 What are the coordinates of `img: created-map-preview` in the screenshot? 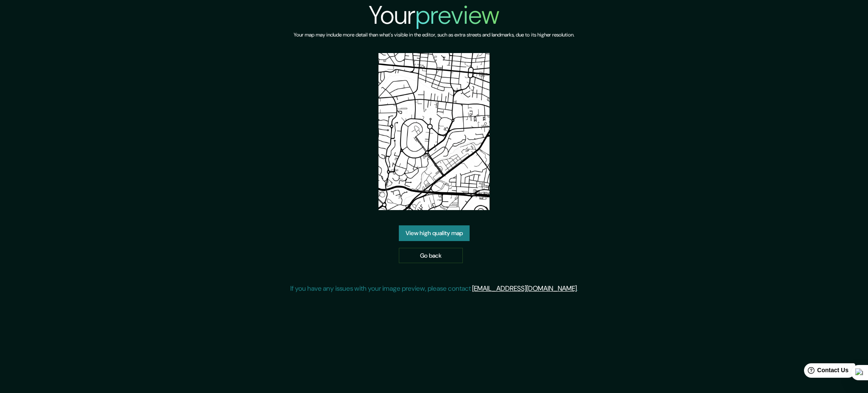 It's located at (434, 132).